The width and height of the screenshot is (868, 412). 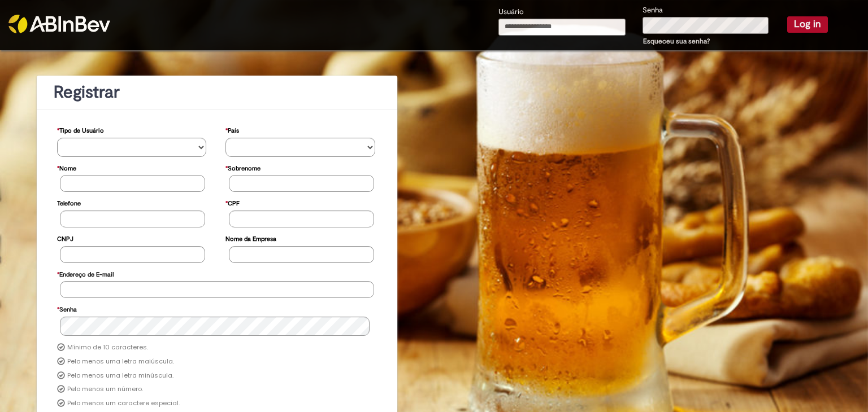 I want to click on label: Pelo menos um número., so click(x=105, y=389).